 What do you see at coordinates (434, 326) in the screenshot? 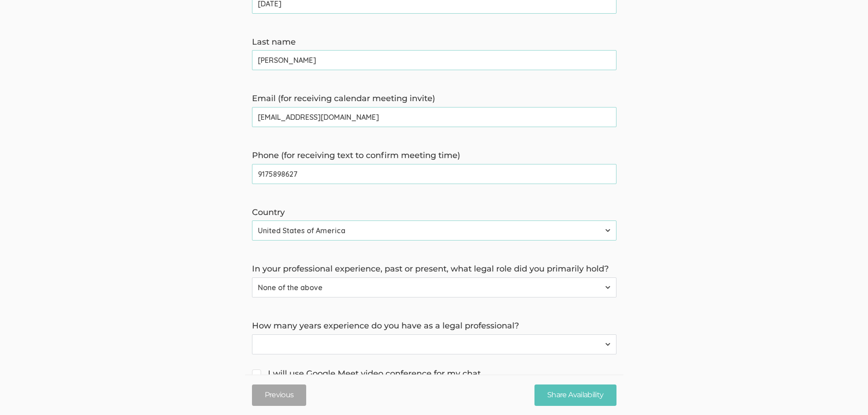
I see `label: How many years experience do you have as a legal professional?` at bounding box center [434, 326].